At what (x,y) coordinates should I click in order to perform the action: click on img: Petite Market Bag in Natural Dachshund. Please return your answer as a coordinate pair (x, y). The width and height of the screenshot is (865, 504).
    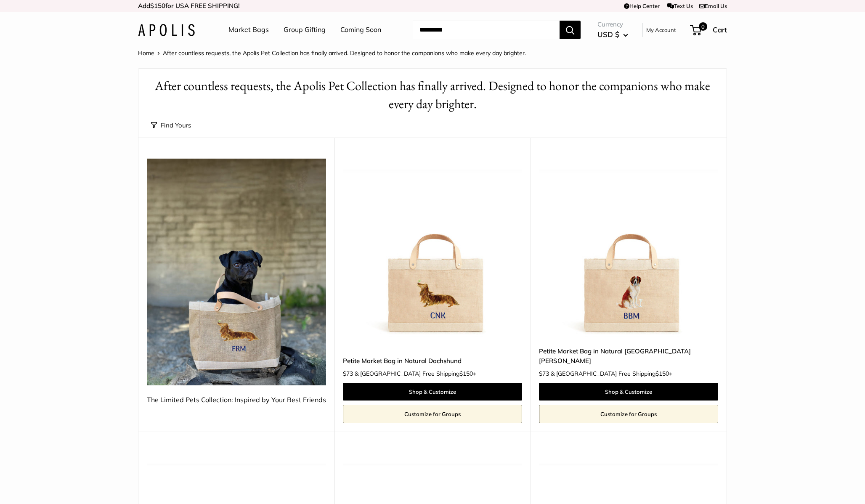
    Looking at the image, I should click on (432, 248).